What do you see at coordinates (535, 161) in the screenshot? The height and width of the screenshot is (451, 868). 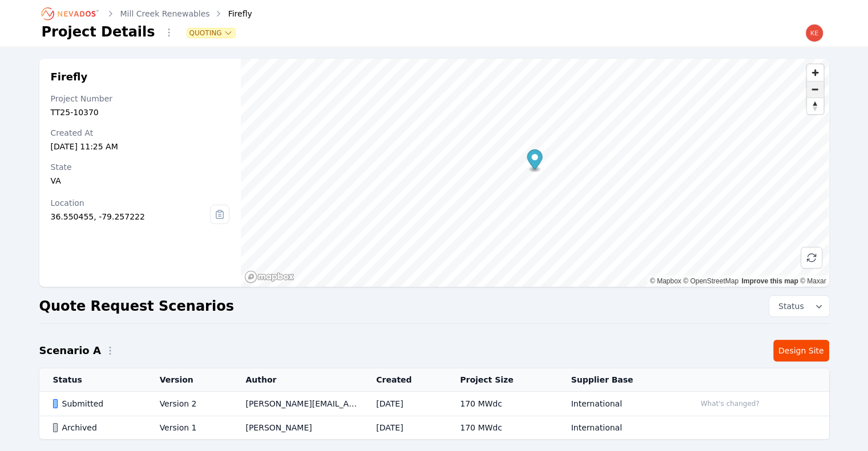 I see `div: Map marker` at bounding box center [535, 161].